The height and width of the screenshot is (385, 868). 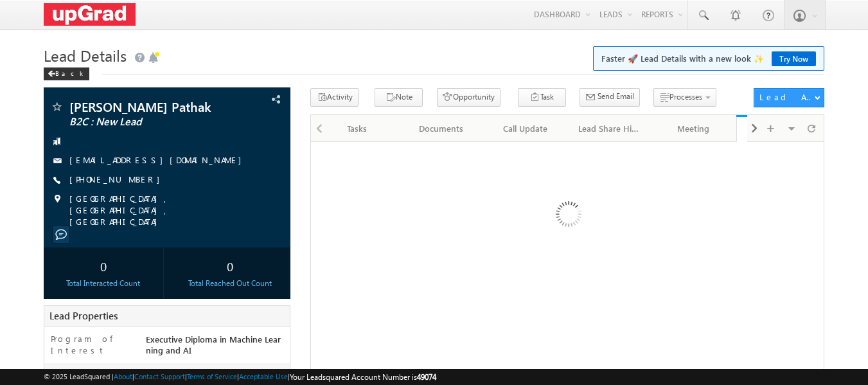 What do you see at coordinates (92, 344) in the screenshot?
I see `label: Program of Interest` at bounding box center [92, 344].